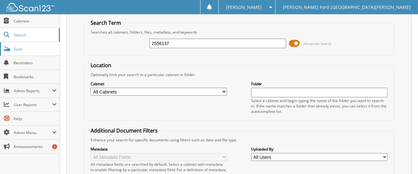 The image size is (418, 174). I want to click on label: Folder, so click(319, 84).